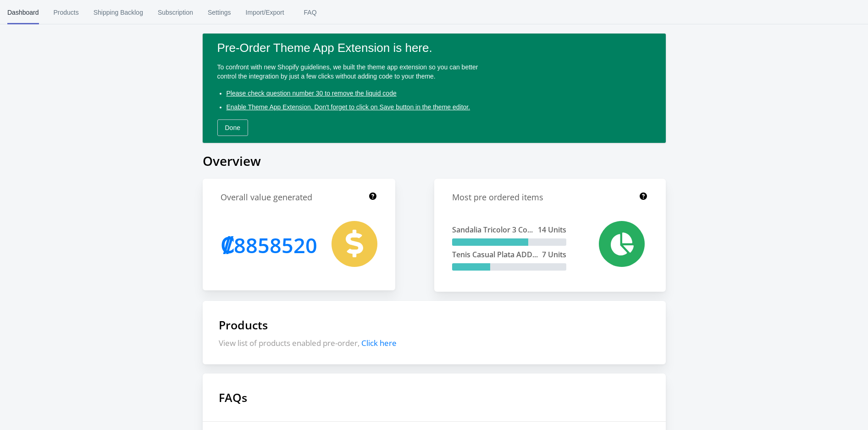 This screenshot has height=430, width=868. Describe the element at coordinates (23, 13) in the screenshot. I see `span: Dashboard` at that location.